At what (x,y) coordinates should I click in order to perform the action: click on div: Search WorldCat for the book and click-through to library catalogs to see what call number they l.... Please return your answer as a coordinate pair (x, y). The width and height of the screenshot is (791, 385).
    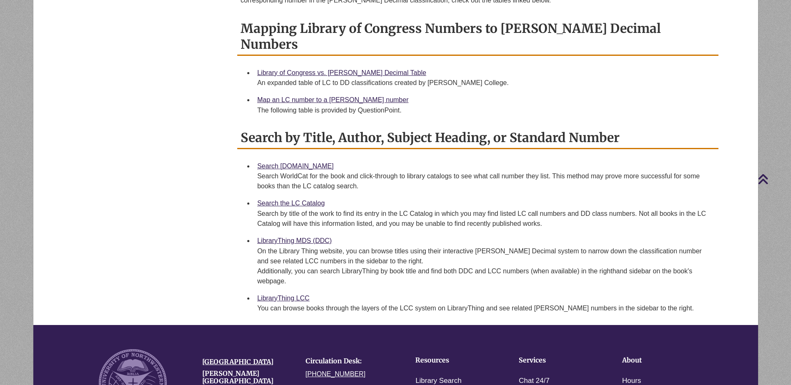
    Looking at the image, I should click on (485, 181).